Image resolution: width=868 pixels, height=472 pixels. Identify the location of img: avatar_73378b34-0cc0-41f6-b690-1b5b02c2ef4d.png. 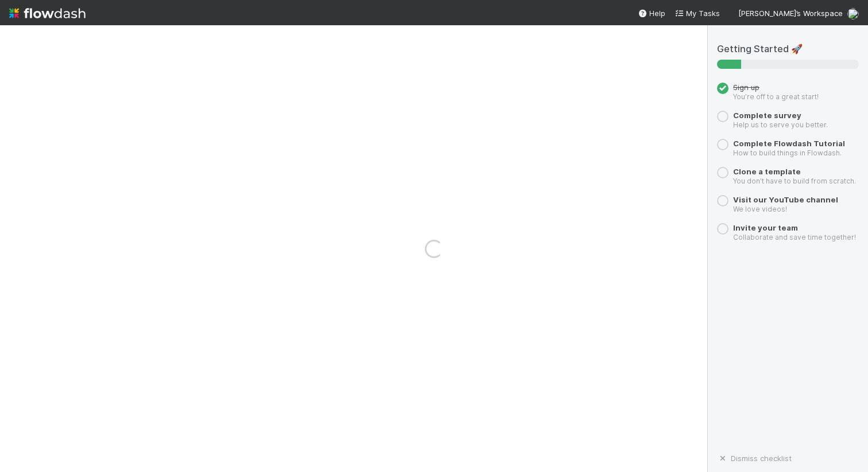
(853, 13).